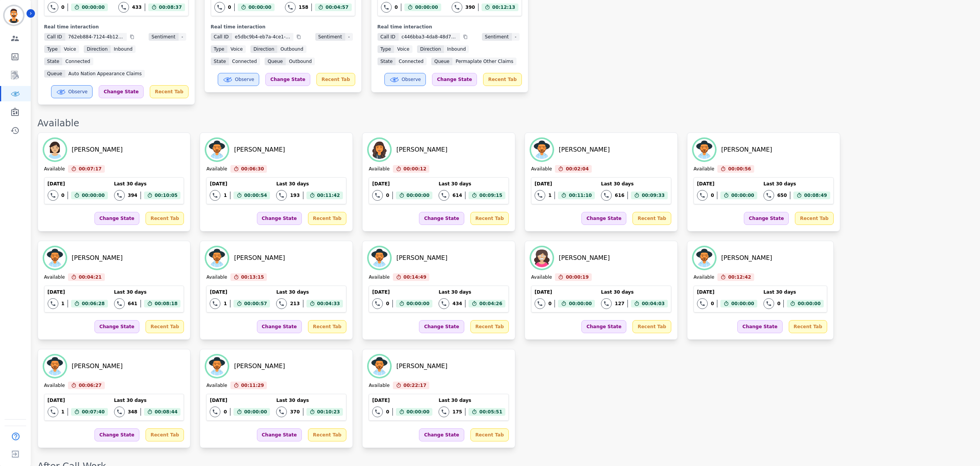 This screenshot has height=466, width=980. Describe the element at coordinates (457, 304) in the screenshot. I see `div: 434` at that location.